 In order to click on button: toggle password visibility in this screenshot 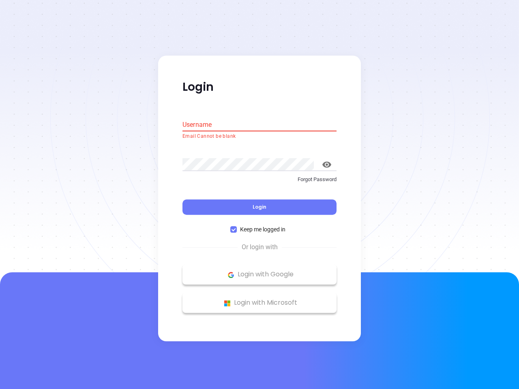, I will do `click(327, 165)`.